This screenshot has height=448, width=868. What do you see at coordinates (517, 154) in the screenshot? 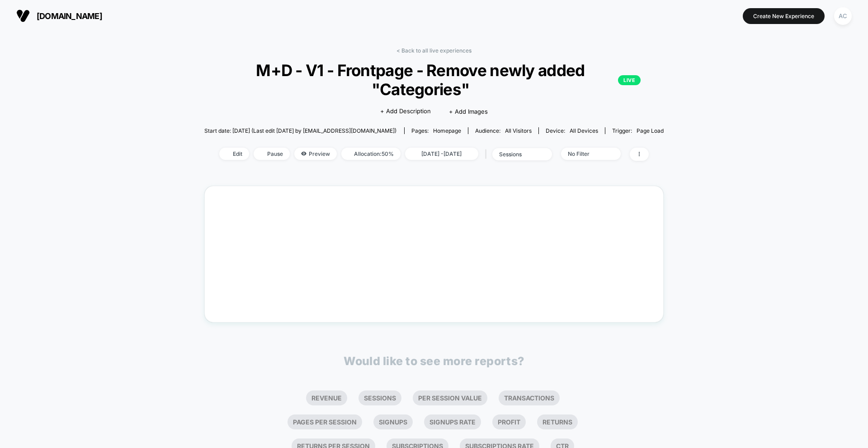
I see `div: sessions` at bounding box center [517, 154].